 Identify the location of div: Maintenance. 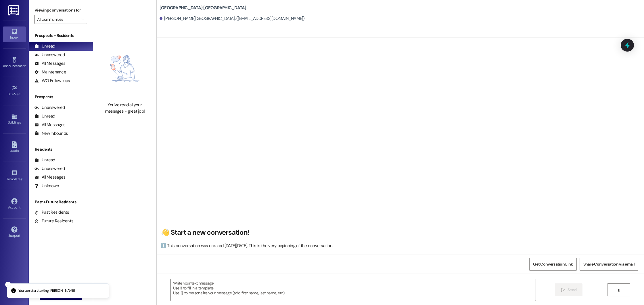
(50, 72).